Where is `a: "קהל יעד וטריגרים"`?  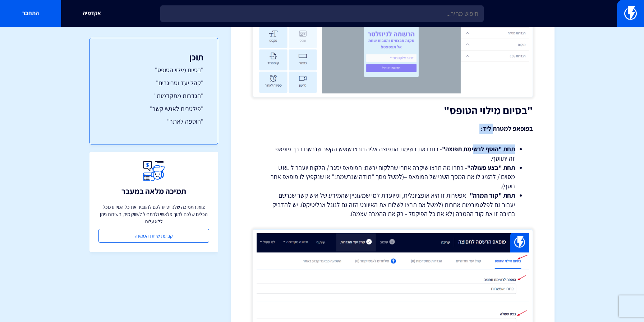
a: "קהל יעד וטריגרים" is located at coordinates (154, 83).